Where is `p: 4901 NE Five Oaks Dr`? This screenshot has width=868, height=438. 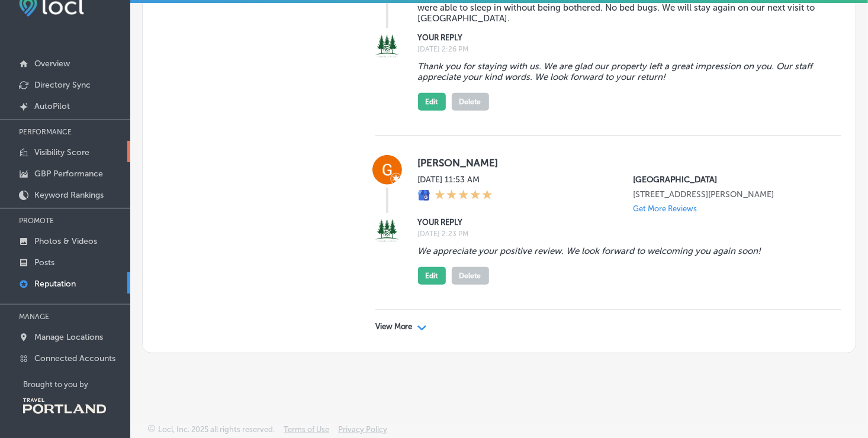 p: 4901 NE Five Oaks Dr is located at coordinates (728, 194).